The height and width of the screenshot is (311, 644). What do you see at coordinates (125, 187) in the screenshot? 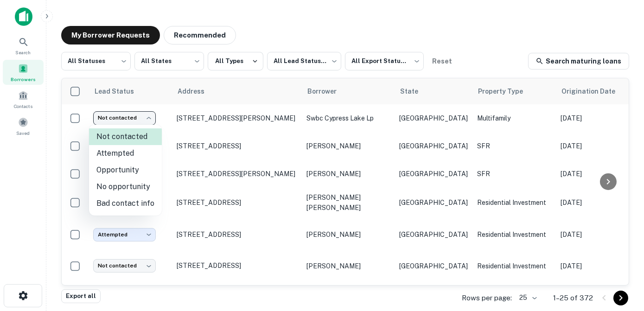
I see `li: No opportunity` at bounding box center [125, 187].